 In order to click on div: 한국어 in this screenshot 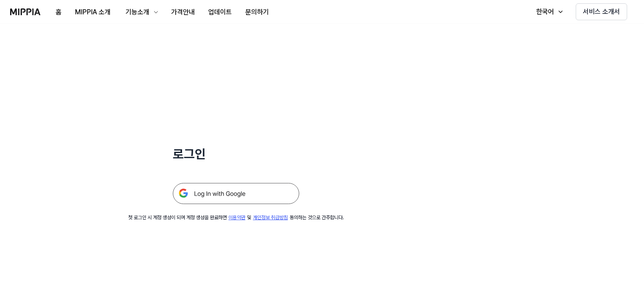, I will do `click(545, 12)`.